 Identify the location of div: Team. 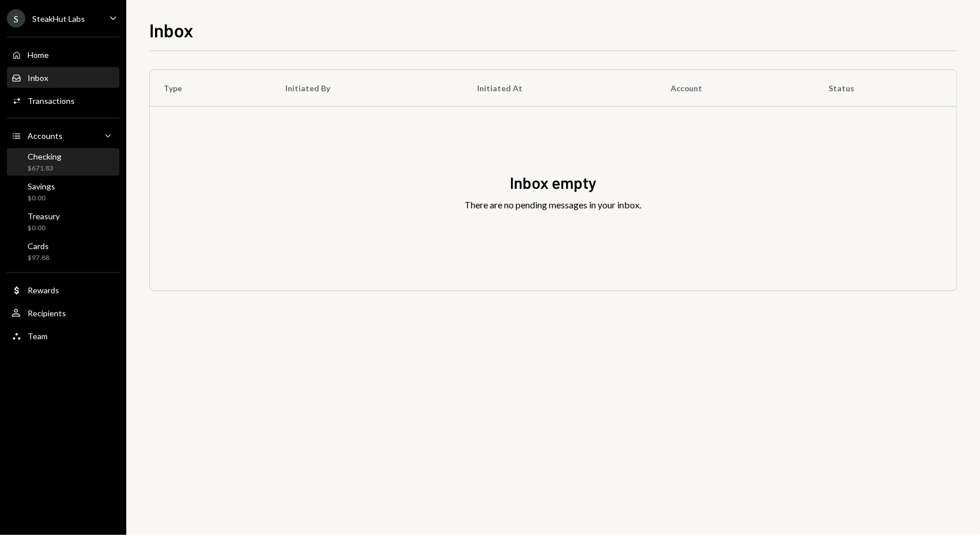
(37, 336).